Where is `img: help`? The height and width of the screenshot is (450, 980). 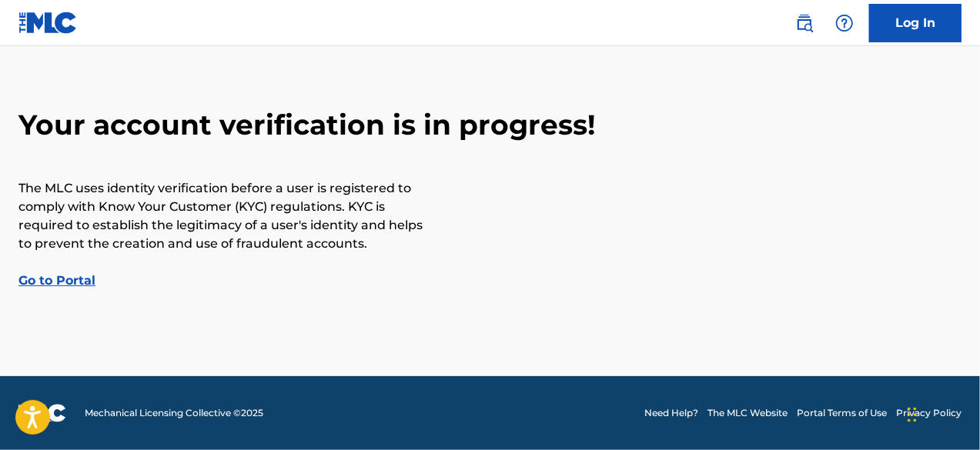 img: help is located at coordinates (845, 23).